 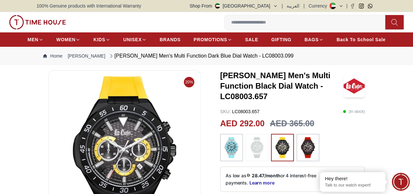 I want to click on span: SKU :, so click(x=225, y=111).